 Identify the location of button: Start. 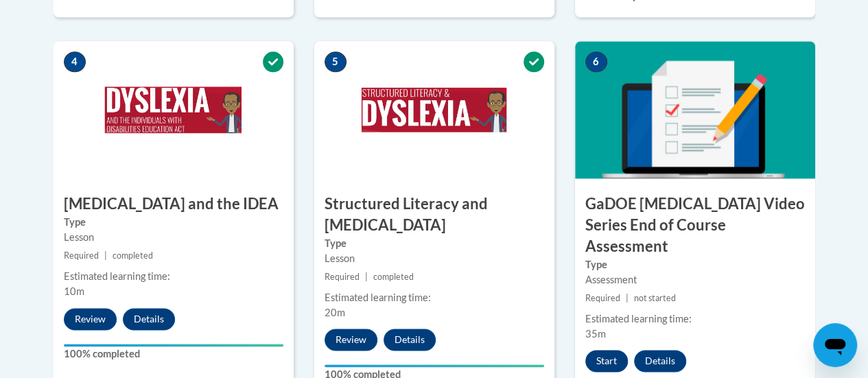
(607, 361).